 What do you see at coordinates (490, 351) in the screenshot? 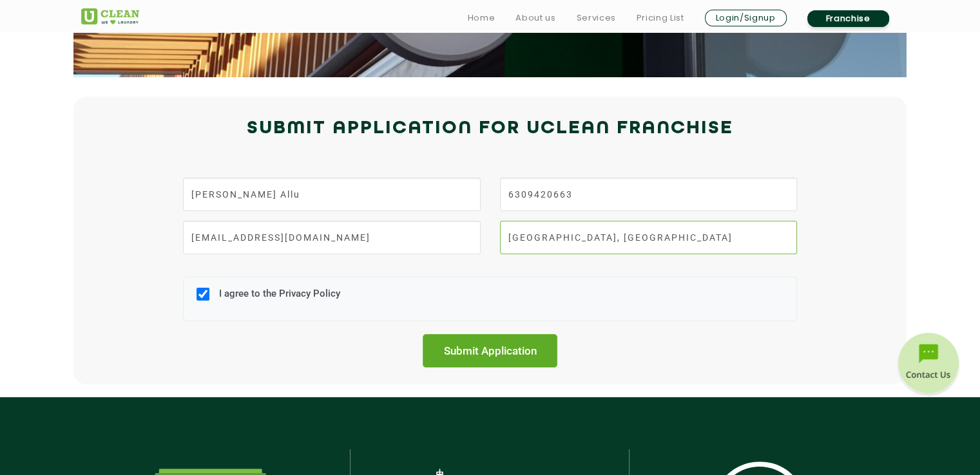
I see `input: Submit Application` at bounding box center [490, 351].